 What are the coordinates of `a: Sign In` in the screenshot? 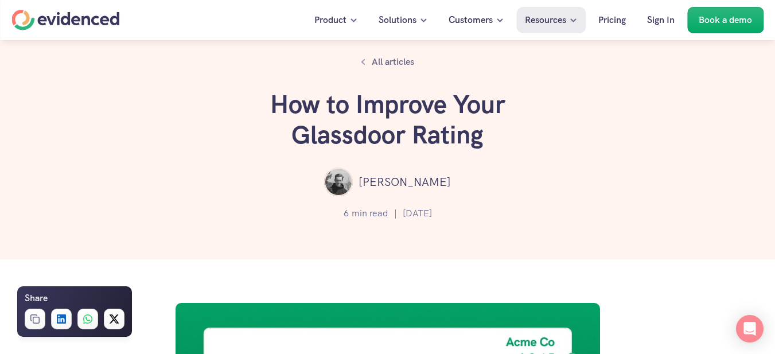 It's located at (661, 20).